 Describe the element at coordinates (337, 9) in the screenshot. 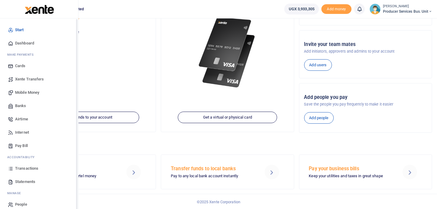

I see `span: Add money` at that location.